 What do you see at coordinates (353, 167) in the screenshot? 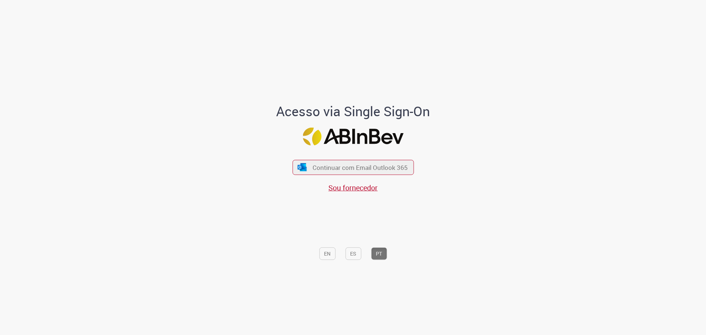
I see `button: ícone Azure/Microsoft 360 Continuar com Email Outlook 365` at bounding box center [353, 167].